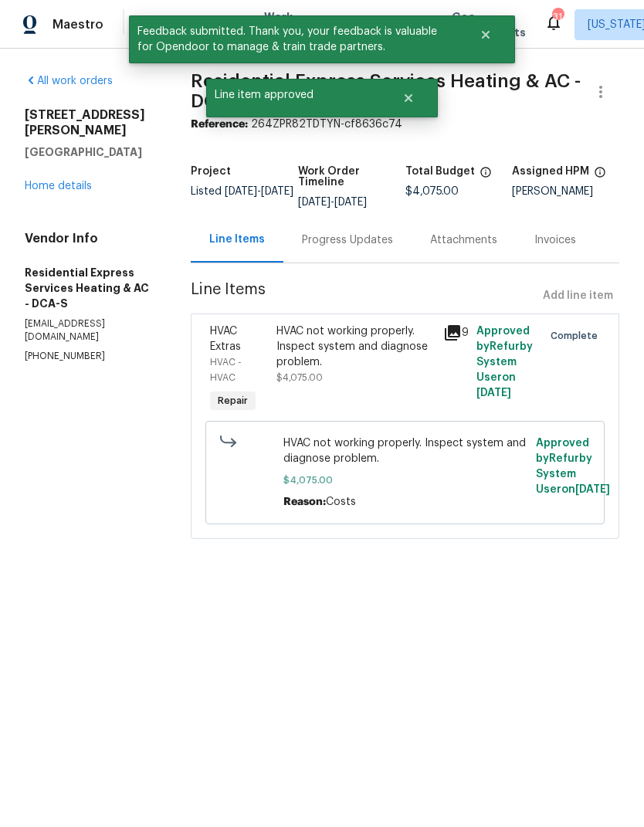 Image resolution: width=644 pixels, height=827 pixels. What do you see at coordinates (294, 95) in the screenshot?
I see `span: Line item approved` at bounding box center [294, 95].